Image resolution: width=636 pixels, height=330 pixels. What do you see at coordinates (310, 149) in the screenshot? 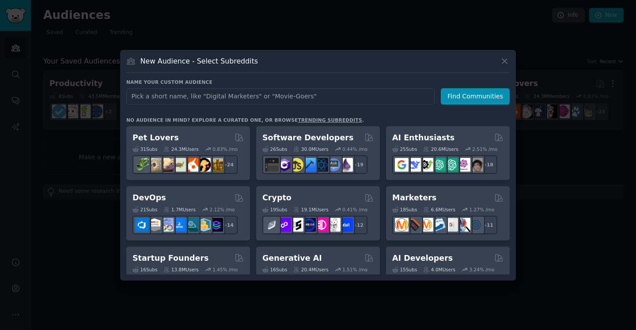
I see `div: 30.0M Users` at bounding box center [310, 149].